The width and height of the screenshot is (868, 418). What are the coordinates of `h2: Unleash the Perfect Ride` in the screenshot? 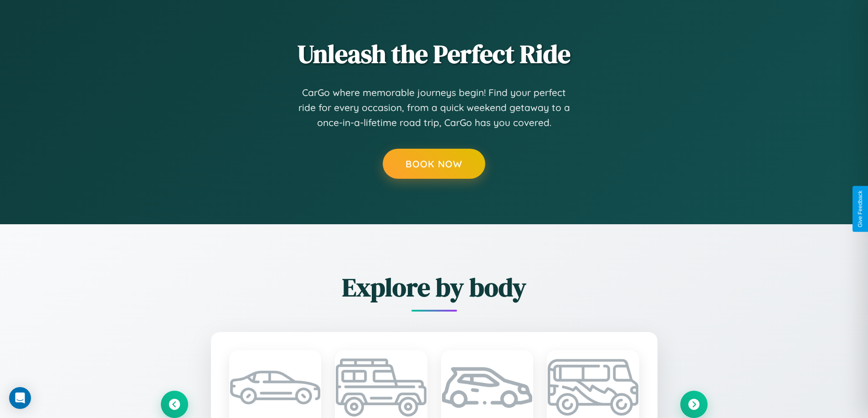 It's located at (434, 54).